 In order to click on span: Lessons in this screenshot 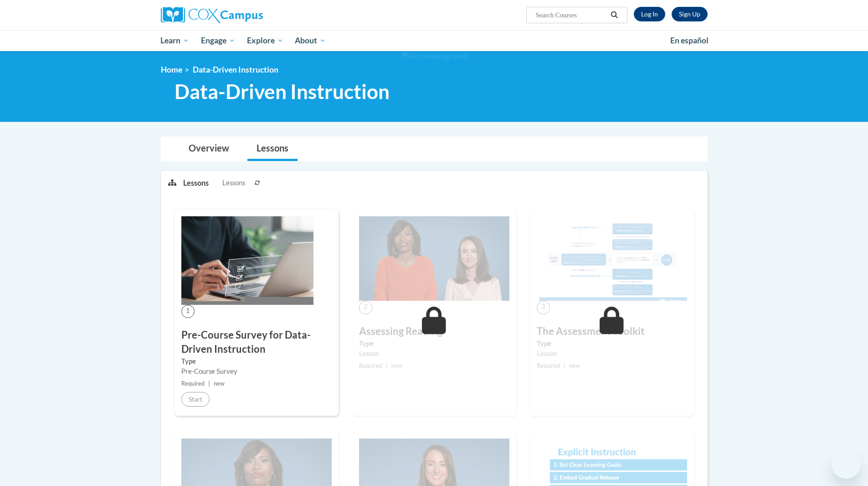, I will do `click(234, 183)`.